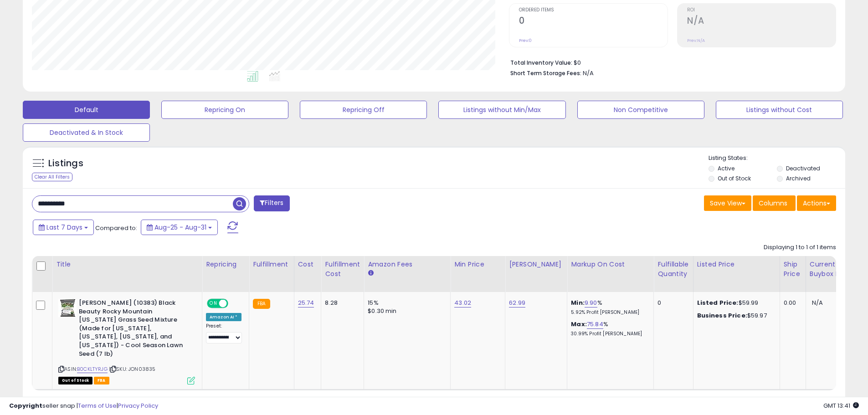 The height and width of the screenshot is (415, 868). I want to click on button: Repricing On, so click(224, 110).